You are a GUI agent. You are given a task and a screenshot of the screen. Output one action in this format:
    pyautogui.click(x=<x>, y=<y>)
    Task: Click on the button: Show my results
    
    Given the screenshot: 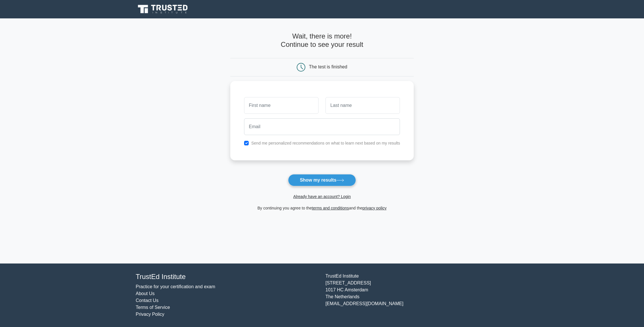 What is the action you would take?
    pyautogui.click(x=322, y=180)
    